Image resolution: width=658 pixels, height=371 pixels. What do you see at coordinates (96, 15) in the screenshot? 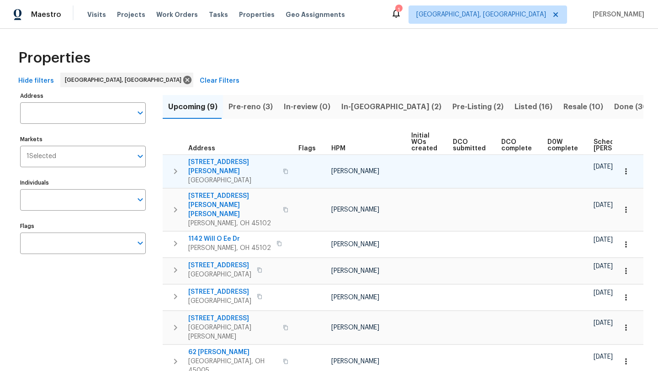
I see `span: Visits` at bounding box center [96, 15].